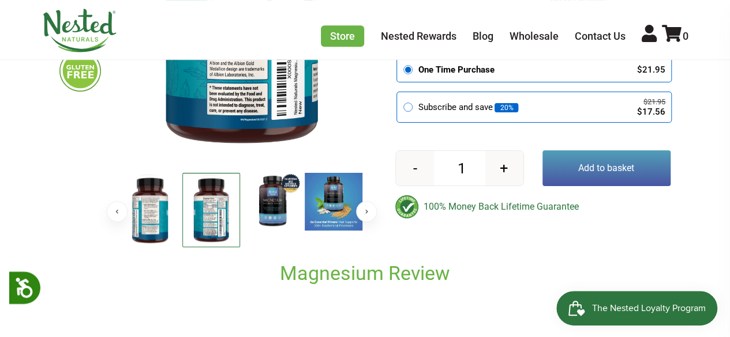 The image size is (730, 337). Describe the element at coordinates (80, 71) in the screenshot. I see `img: glutenfree` at that location.